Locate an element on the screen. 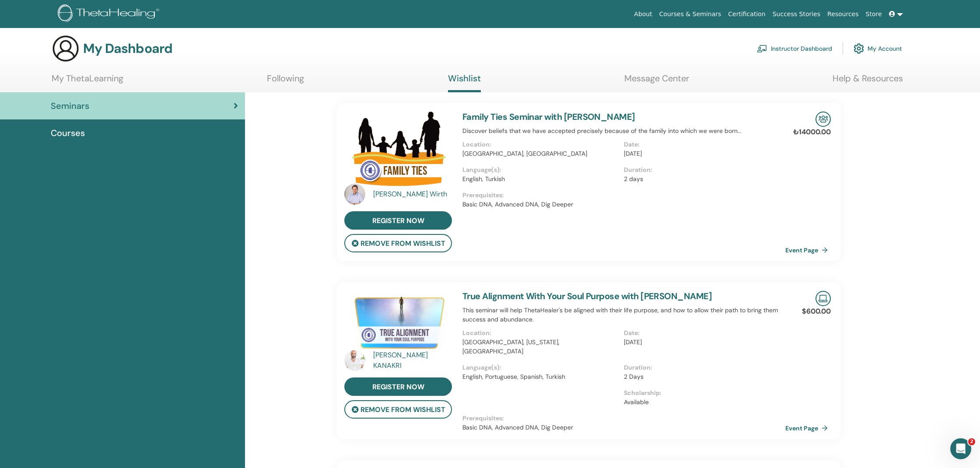 The height and width of the screenshot is (468, 980). p: English, Turkish is located at coordinates (541, 179).